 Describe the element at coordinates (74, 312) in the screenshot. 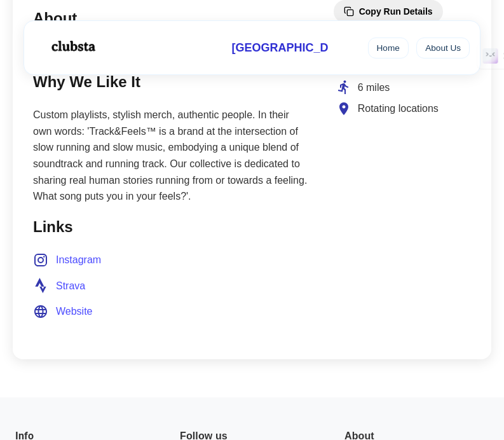

I see `span: Website` at that location.